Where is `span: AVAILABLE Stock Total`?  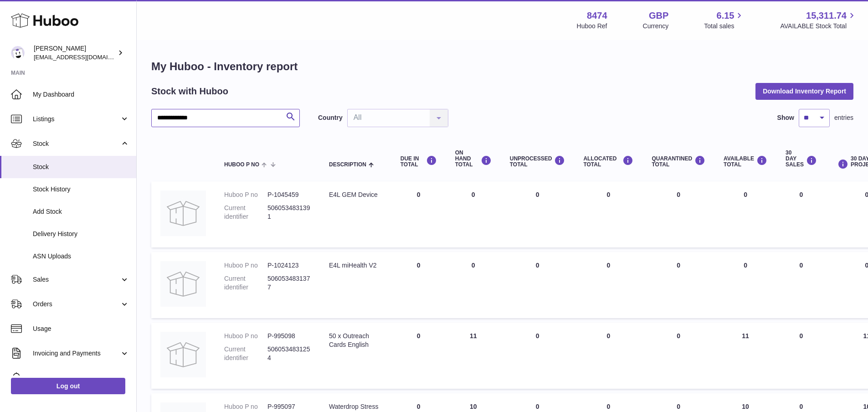
span: AVAILABLE Stock Total is located at coordinates (818, 26).